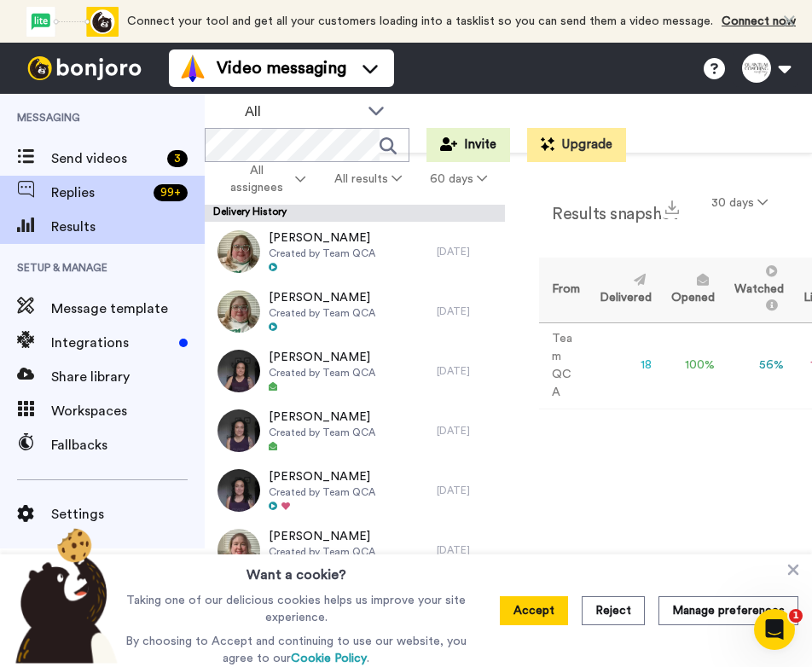  Describe the element at coordinates (177, 159) in the screenshot. I see `div: 3` at that location.